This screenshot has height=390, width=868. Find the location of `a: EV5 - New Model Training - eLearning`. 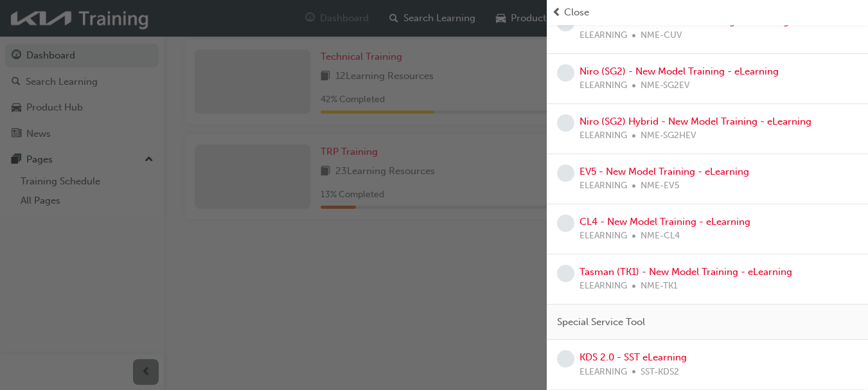

a: EV5 - New Model Training - eLearning is located at coordinates (664, 172).